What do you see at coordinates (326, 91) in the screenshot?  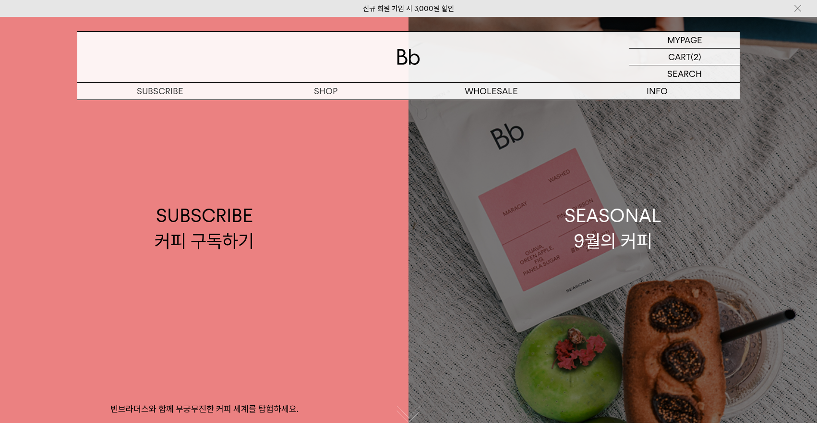 I see `p: SHOP` at bounding box center [326, 91].